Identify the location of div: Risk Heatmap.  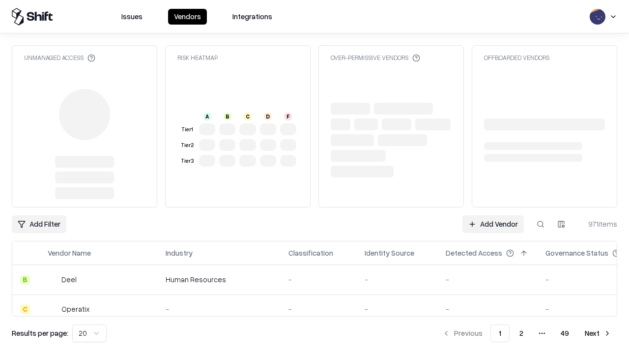
(197, 57).